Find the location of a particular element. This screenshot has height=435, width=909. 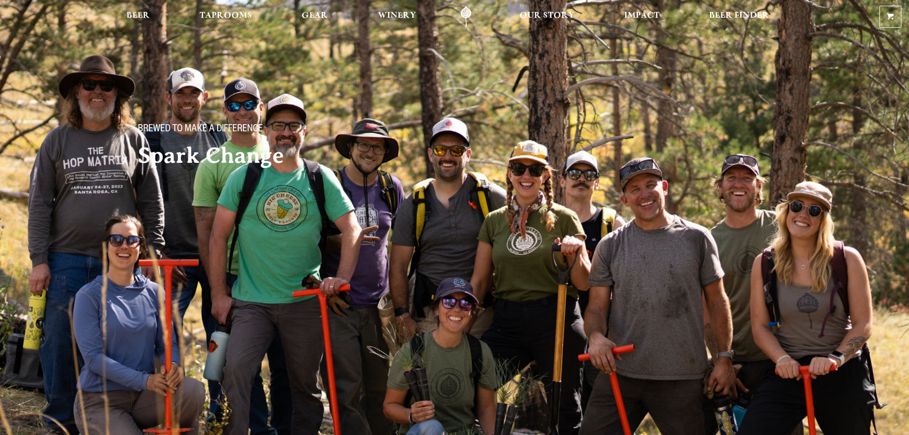

a: Odell Home is located at coordinates (466, 17).